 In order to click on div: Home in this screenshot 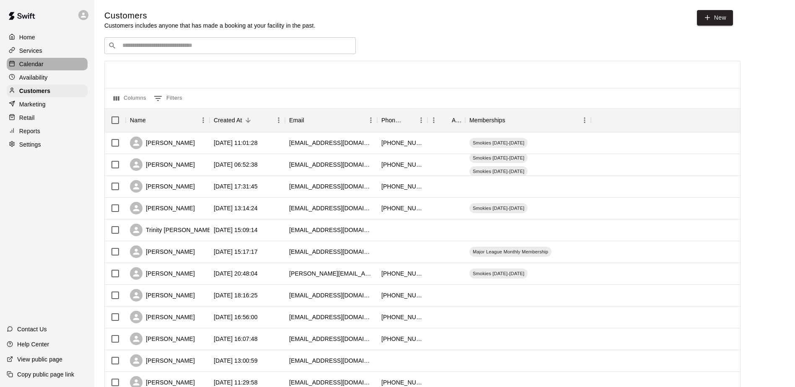, I will do `click(47, 37)`.